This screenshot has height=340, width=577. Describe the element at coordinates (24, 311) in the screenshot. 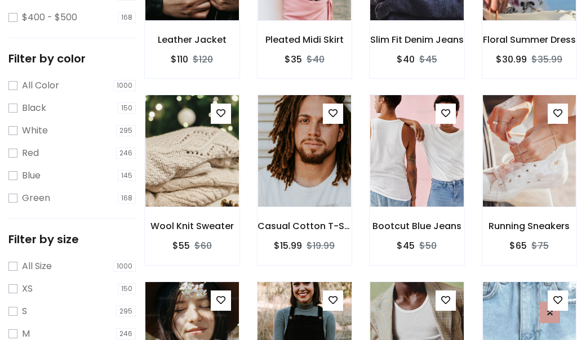

I see `label: S` at that location.